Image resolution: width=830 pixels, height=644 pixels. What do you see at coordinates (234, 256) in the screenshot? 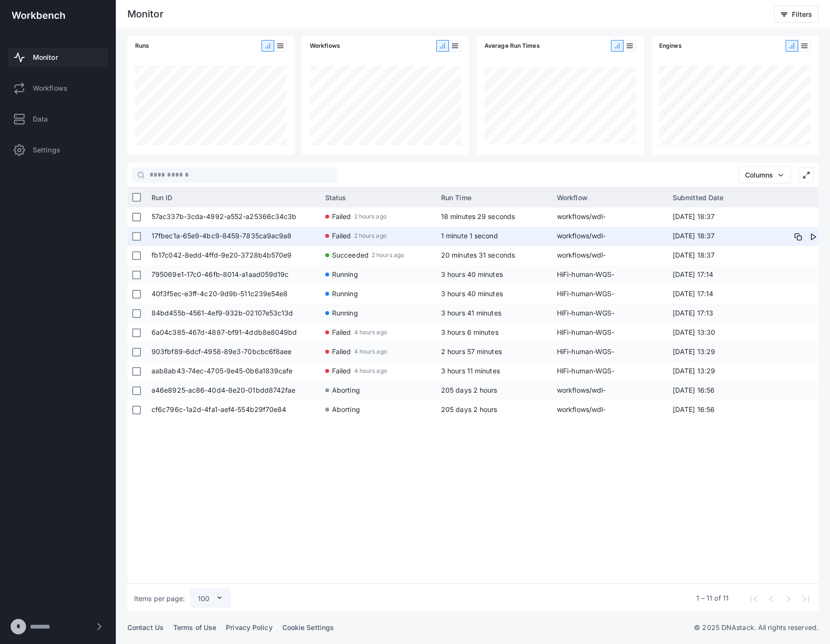
I see `span: fb17c042-8edd-4ffd-9e20-3728b4b570e9` at bounding box center [234, 256].